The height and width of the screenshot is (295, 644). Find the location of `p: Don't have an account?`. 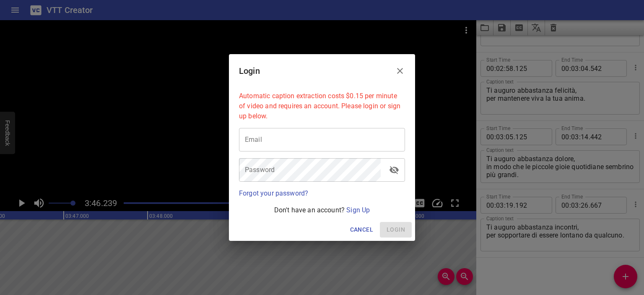

p: Don't have an account? is located at coordinates (322, 210).